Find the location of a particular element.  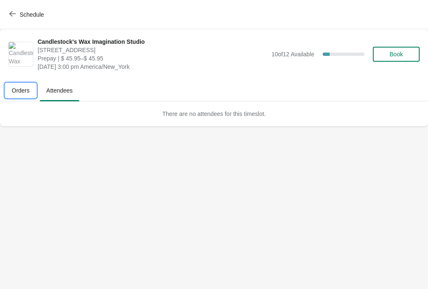

button: Schedule is located at coordinates (27, 15).